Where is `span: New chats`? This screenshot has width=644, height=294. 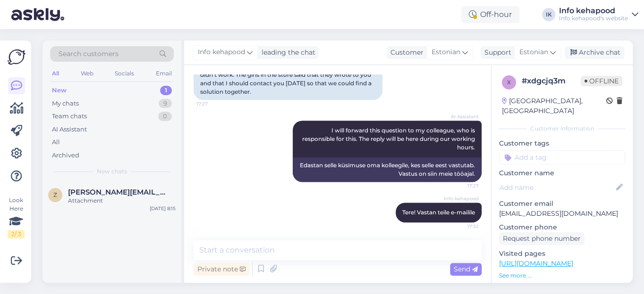 span: New chats is located at coordinates (112, 171).